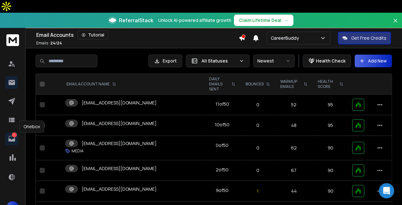 The image size is (402, 205). I want to click on button: Health Check, so click(327, 61).